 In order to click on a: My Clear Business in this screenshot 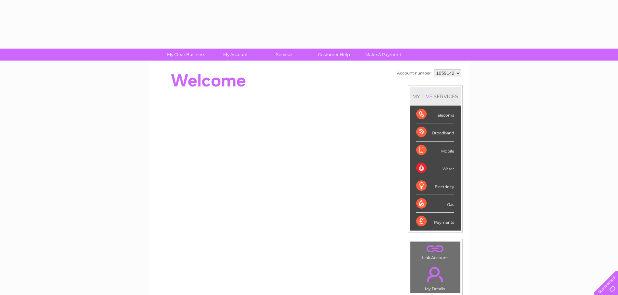, I will do `click(186, 54)`.